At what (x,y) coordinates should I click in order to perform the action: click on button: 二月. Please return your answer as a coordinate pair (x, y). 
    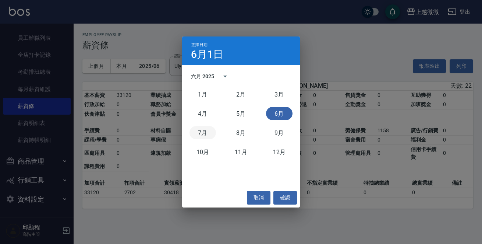
    Looking at the image, I should click on (241, 94).